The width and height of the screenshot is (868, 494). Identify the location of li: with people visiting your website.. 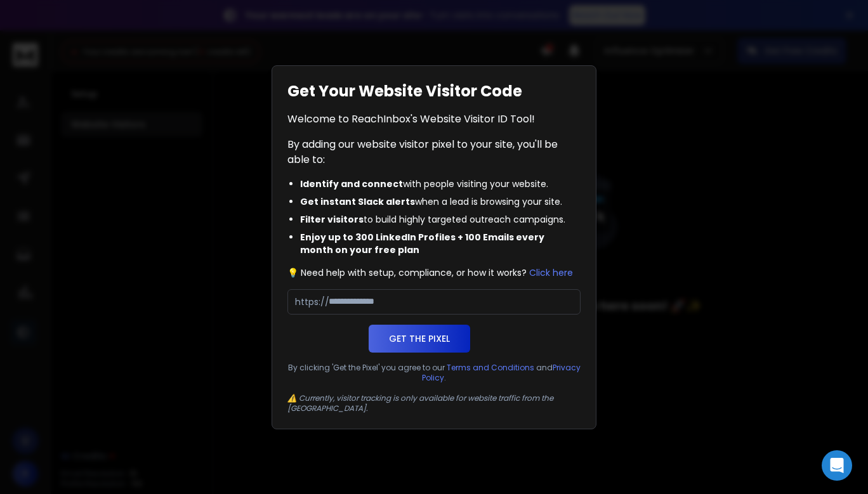
(434, 184).